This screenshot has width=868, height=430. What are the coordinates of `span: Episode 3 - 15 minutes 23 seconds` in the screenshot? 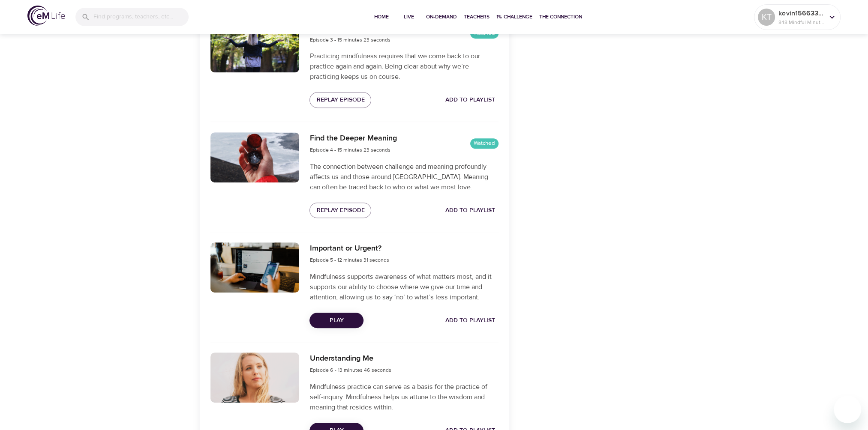 It's located at (350, 40).